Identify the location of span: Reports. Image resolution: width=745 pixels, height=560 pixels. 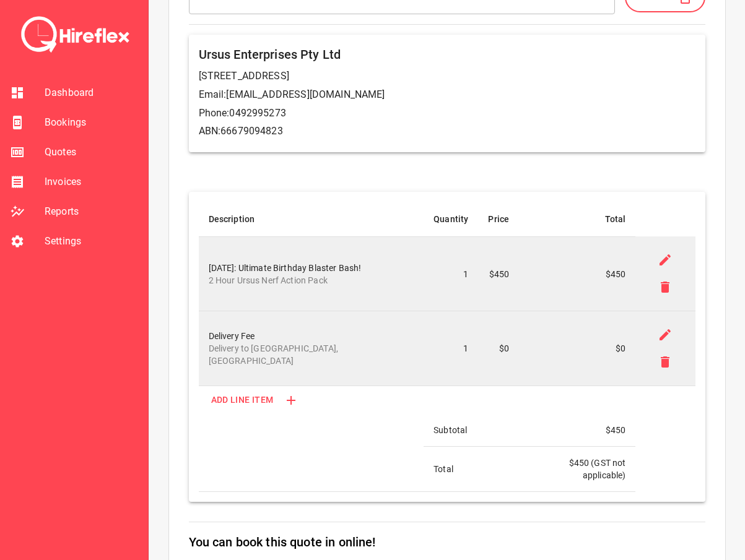
(91, 212).